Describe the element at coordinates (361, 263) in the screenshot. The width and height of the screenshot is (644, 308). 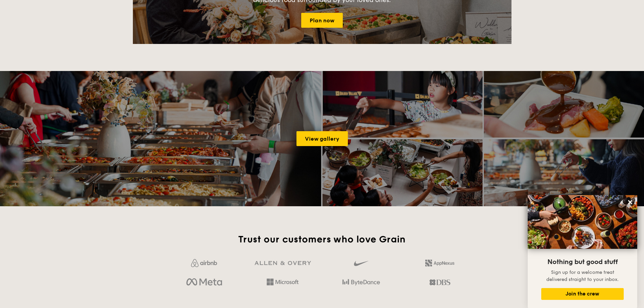
I see `img: gdlseuq06himwAAAABJRU5ErkJggg==` at that location.